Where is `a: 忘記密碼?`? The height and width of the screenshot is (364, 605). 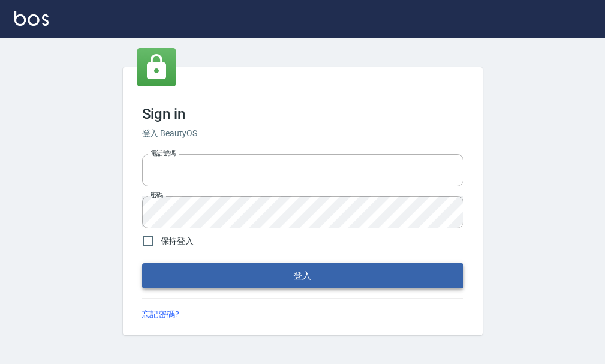 a: 忘記密碼? is located at coordinates (161, 314).